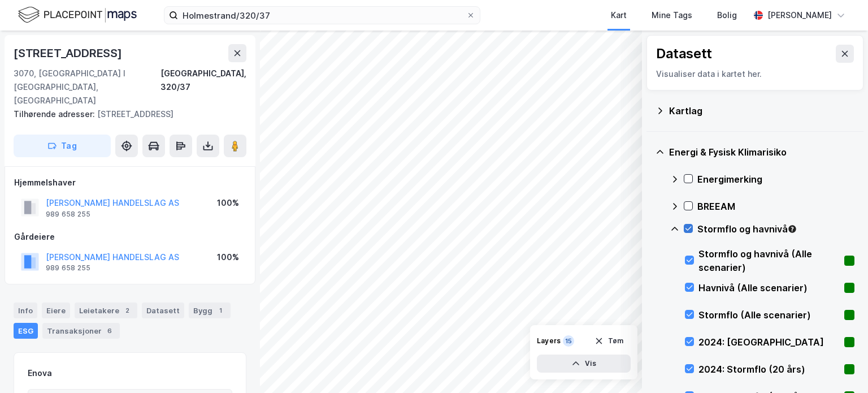 This screenshot has height=393, width=868. I want to click on div: Bolig, so click(727, 15).